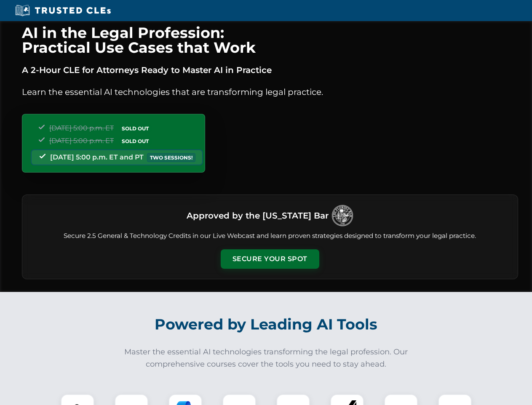 This screenshot has width=532, height=405. Describe the element at coordinates (343, 215) in the screenshot. I see `img: Logo` at that location.